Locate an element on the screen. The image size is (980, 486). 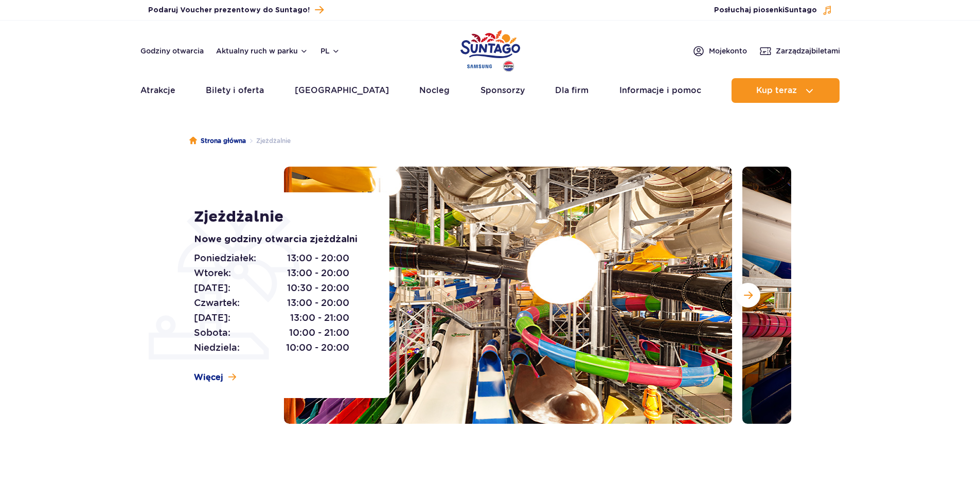
button: Następny slajd is located at coordinates (748, 295).